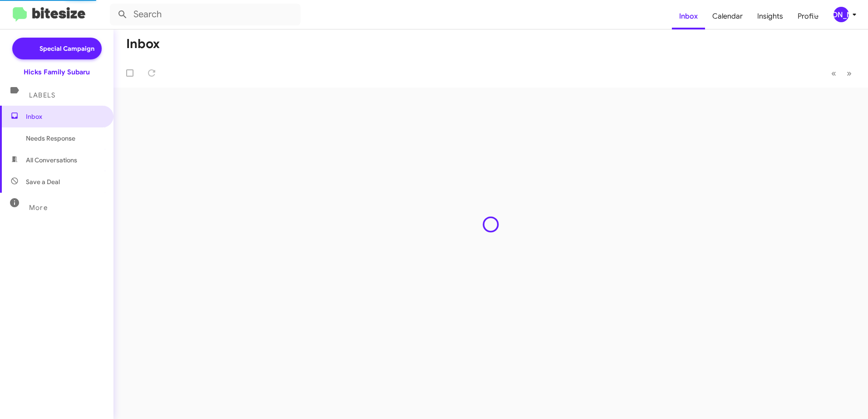  Describe the element at coordinates (57, 49) in the screenshot. I see `a: Special Campaign` at that location.